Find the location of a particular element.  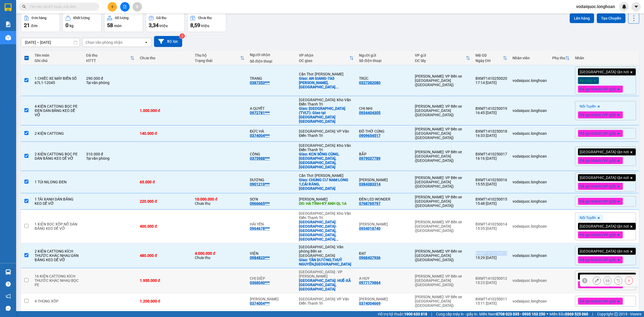

div: 65.000 đ is located at coordinates (164, 182).